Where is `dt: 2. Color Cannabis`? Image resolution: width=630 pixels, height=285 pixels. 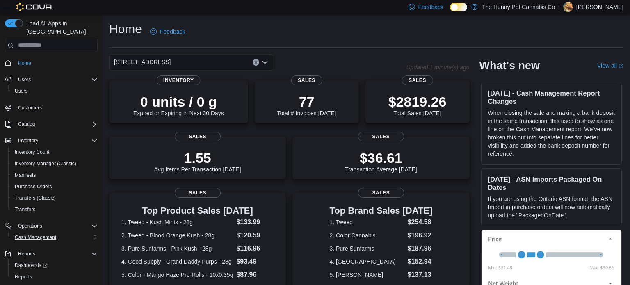
dt: 2. Color Cannabis is located at coordinates (367, 235).